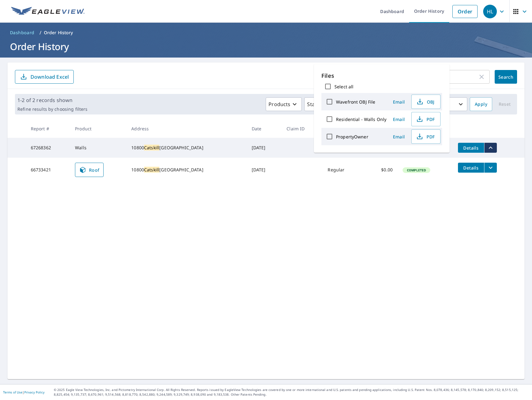 The width and height of the screenshot is (532, 400). What do you see at coordinates (425, 102) in the screenshot?
I see `span: OBJ` at bounding box center [425, 102].